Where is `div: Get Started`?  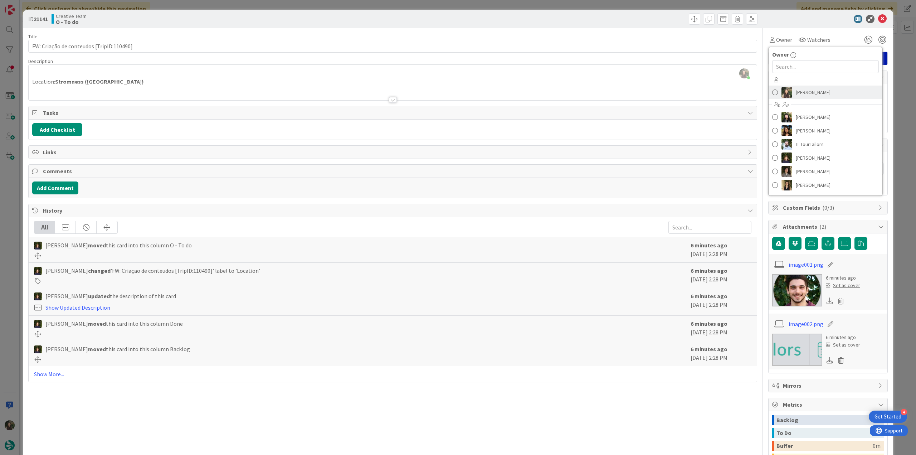
div: Get Started is located at coordinates (887, 416).